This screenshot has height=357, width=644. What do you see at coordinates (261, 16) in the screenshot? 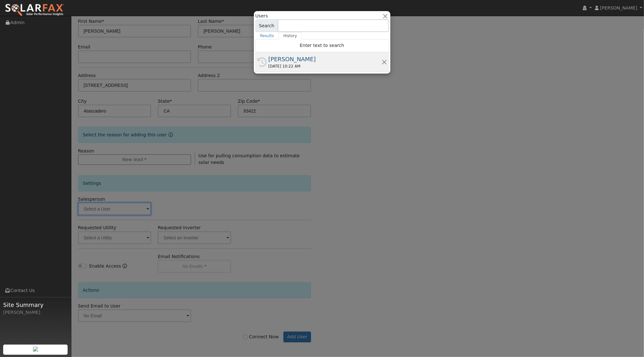
I see `span: Users` at bounding box center [261, 16].